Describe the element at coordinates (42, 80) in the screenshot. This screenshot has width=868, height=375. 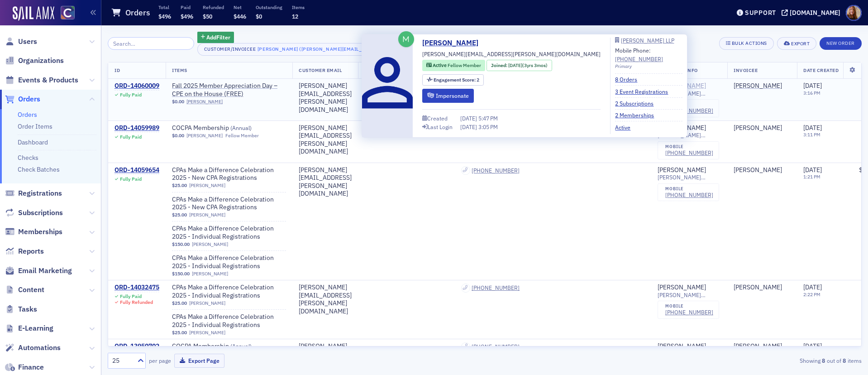
I see `a: Events & Products` at that location.